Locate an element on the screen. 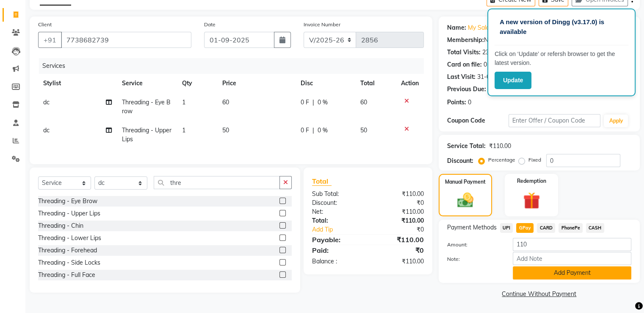 The image size is (644, 313). div: Points: is located at coordinates (457, 102).